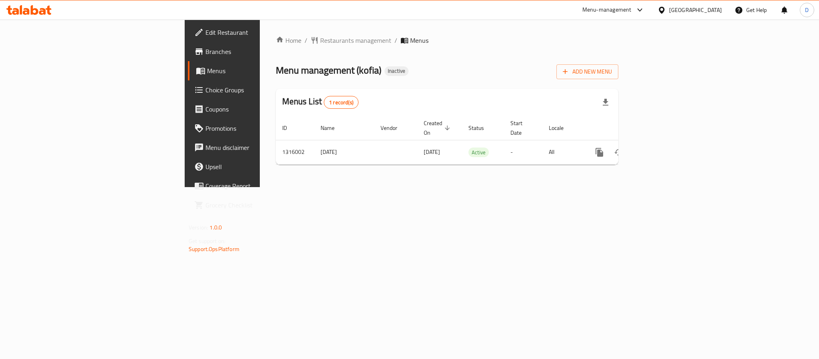  Describe the element at coordinates (479, 152) in the screenshot. I see `span: Active` at that location.